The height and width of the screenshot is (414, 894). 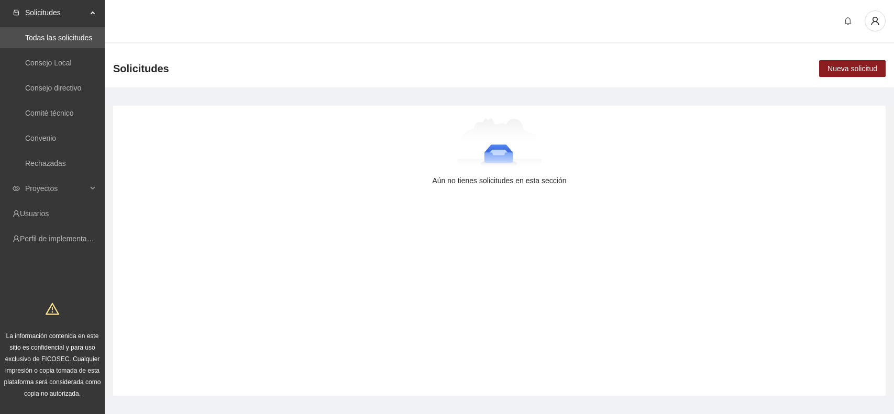 I want to click on button: Nueva solicitud, so click(x=852, y=69).